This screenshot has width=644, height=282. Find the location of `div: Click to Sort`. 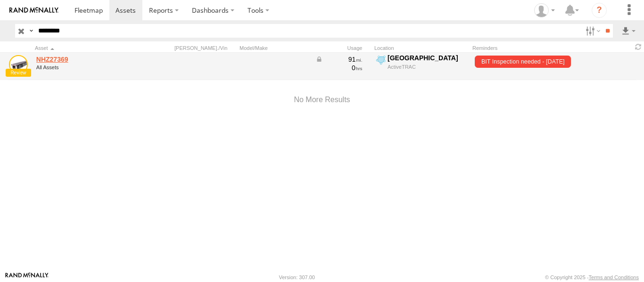

div: Click to Sort is located at coordinates (82, 48).